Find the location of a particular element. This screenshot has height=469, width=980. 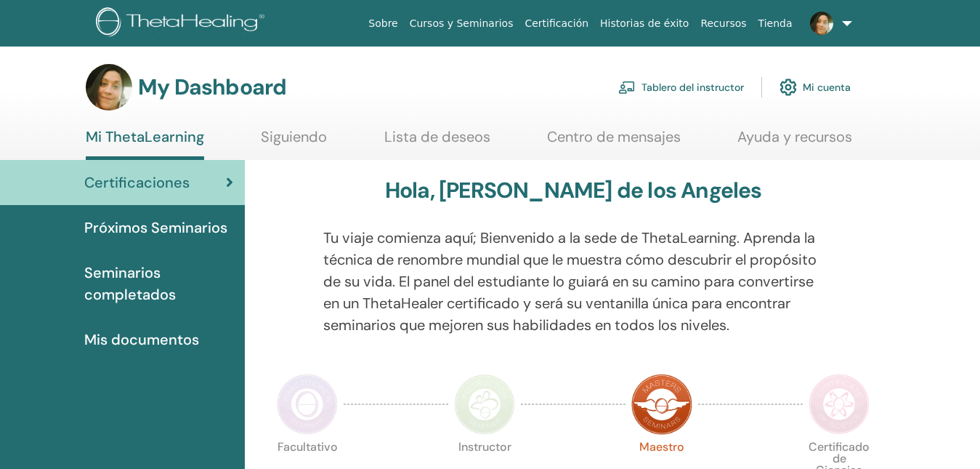

a: Sobre is located at coordinates (383, 23).